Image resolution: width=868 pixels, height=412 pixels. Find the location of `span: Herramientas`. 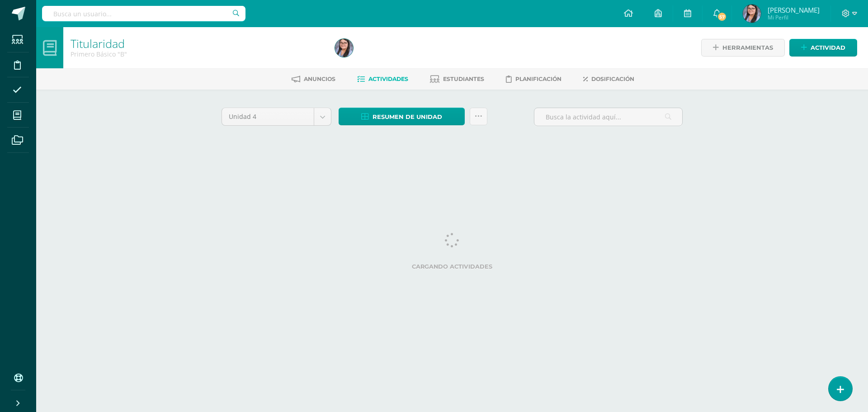

span: Herramientas is located at coordinates (748, 48).